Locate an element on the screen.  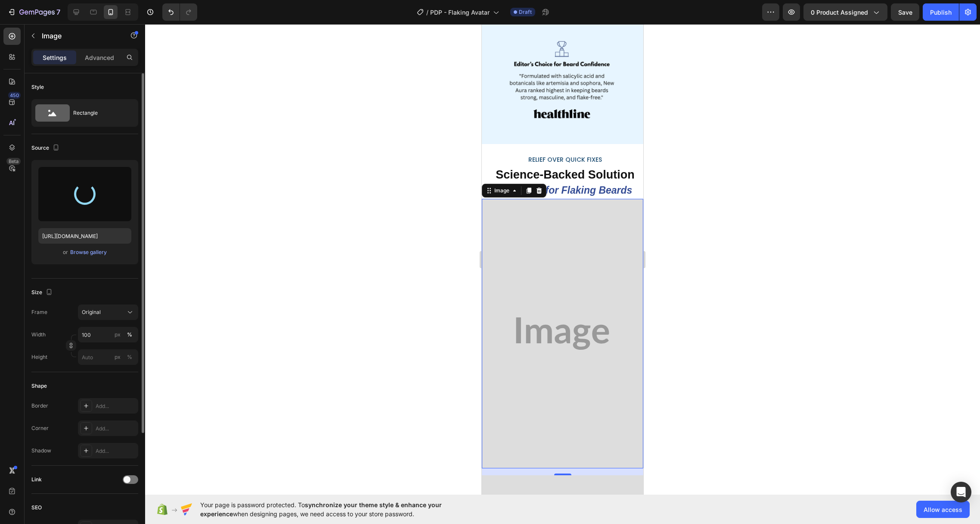
div: 450 is located at coordinates (14, 95).